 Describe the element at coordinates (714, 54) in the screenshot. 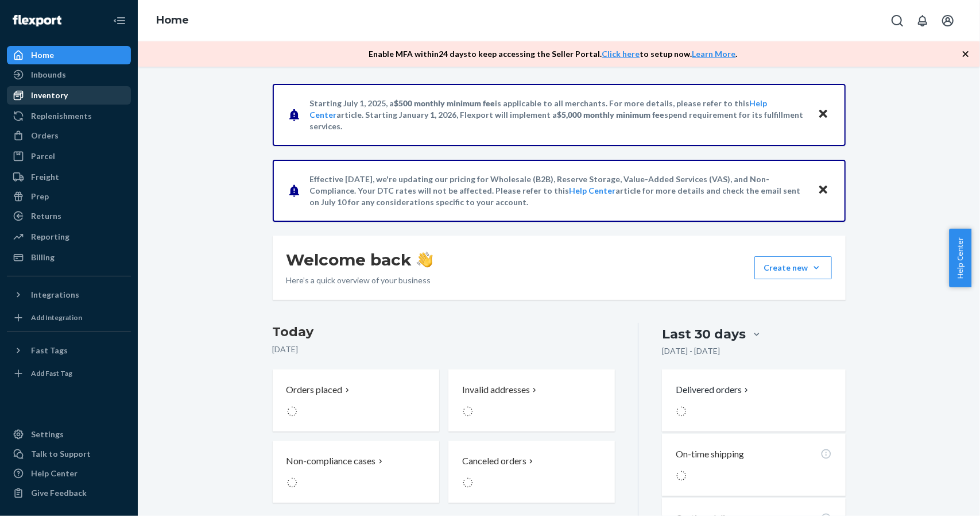

I see `a: Learn More` at that location.